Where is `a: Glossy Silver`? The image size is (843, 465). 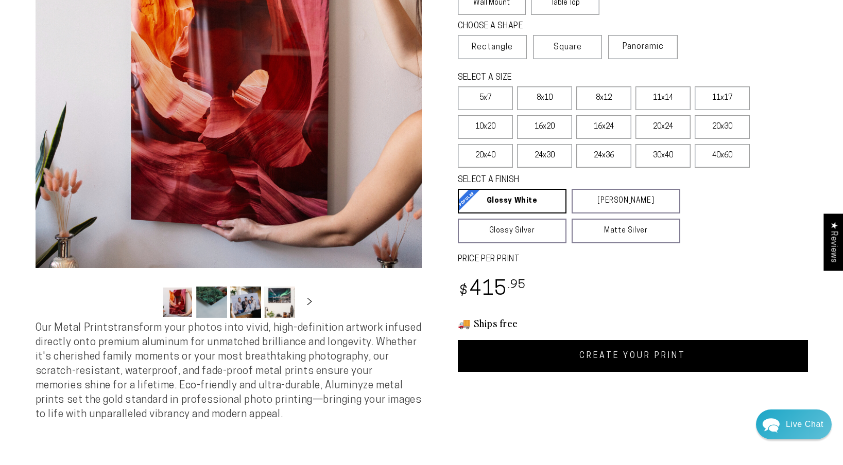
a: Glossy Silver is located at coordinates (512, 231).